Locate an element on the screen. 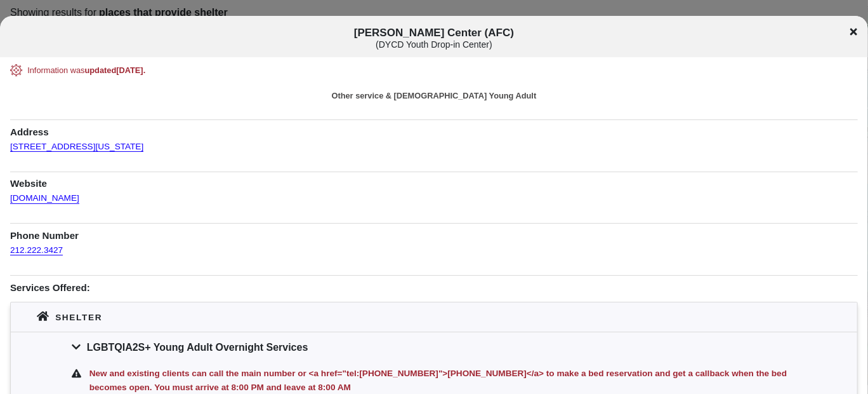  div: Information was is located at coordinates (434, 70).